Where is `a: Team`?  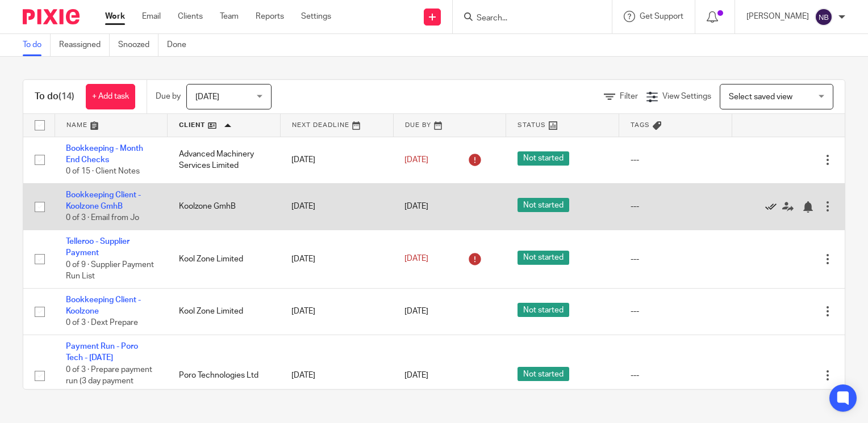
a: Team is located at coordinates (229, 17).